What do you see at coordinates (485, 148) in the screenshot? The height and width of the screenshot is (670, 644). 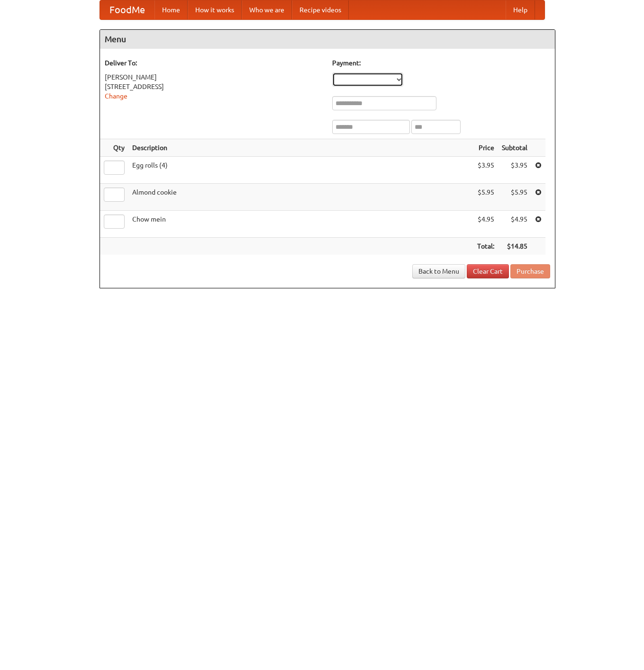 I see `th: Price` at bounding box center [485, 148].